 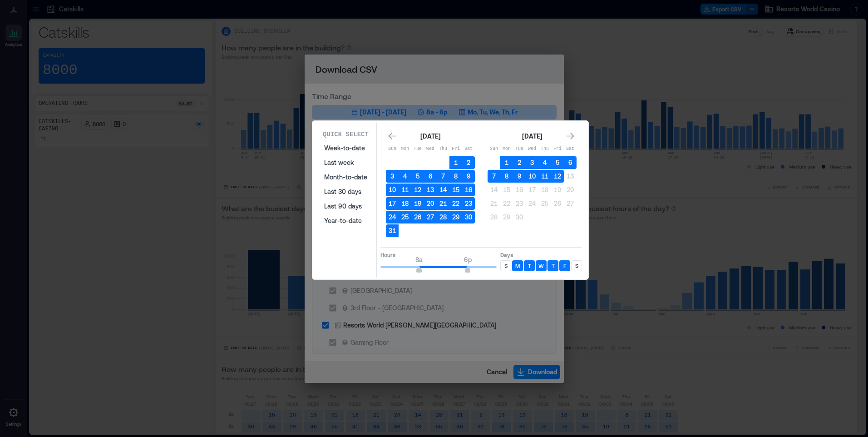 I want to click on button: 5, so click(x=557, y=162).